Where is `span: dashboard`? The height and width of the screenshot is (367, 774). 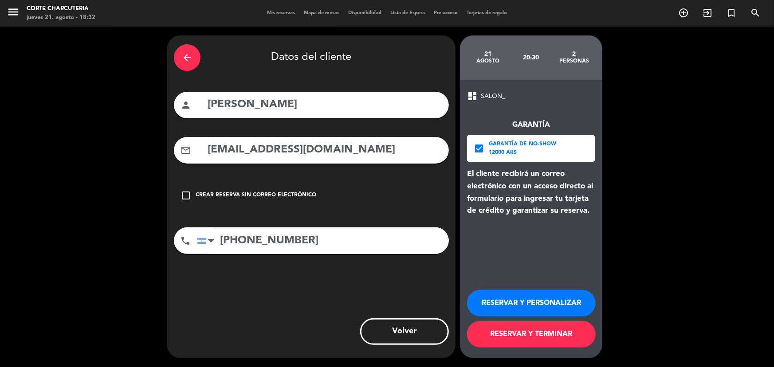 span: dashboard is located at coordinates (472, 96).